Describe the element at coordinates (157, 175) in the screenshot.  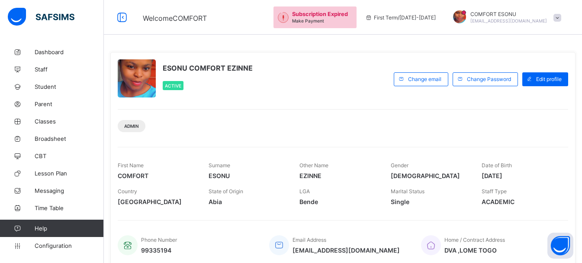
I see `span: COMFORT` at that location.